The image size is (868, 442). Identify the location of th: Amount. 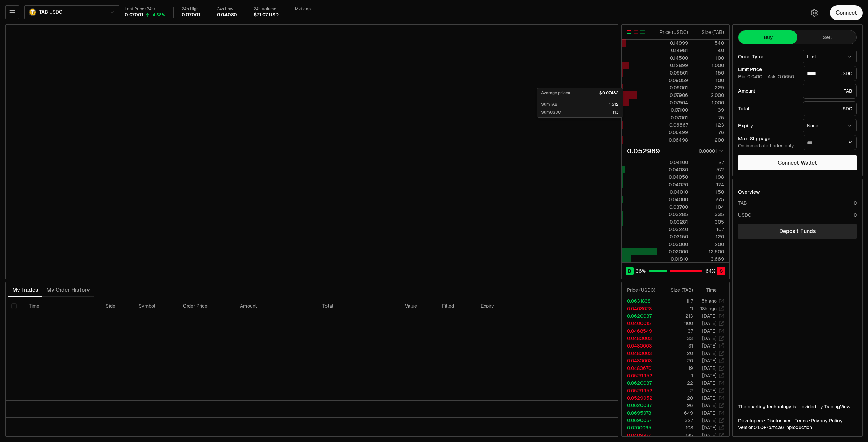
(275, 306).